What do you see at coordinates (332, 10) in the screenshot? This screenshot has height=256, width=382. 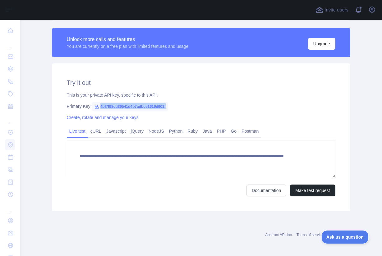 I see `button: Invite users` at bounding box center [332, 10].